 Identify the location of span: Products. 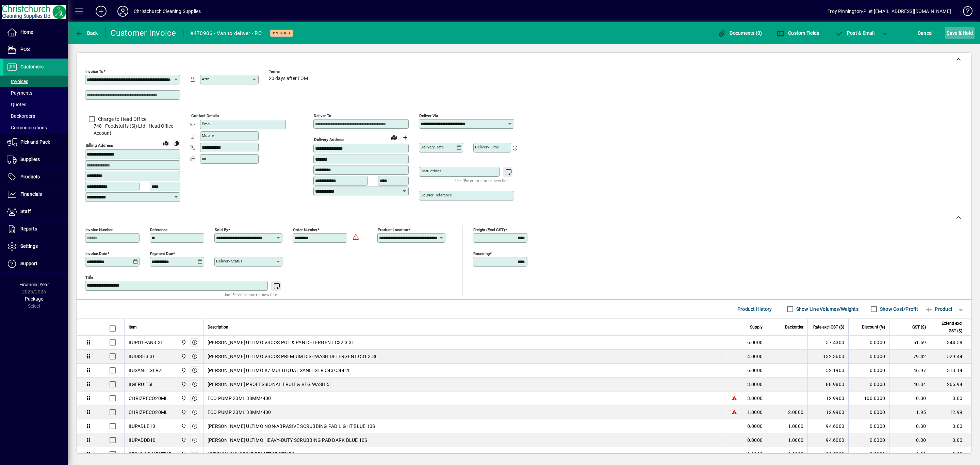
(30, 177).